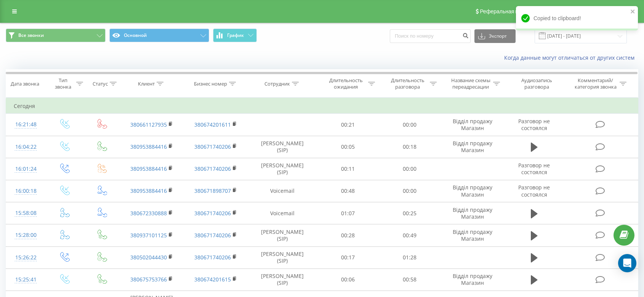  Describe the element at coordinates (410, 236) in the screenshot. I see `td: 00:49` at that location.